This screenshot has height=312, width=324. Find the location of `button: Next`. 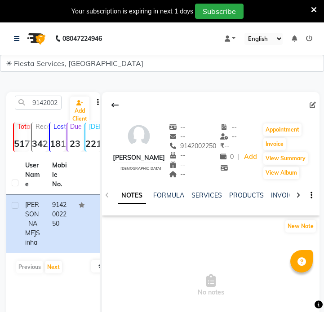

button: Next is located at coordinates (53, 267).